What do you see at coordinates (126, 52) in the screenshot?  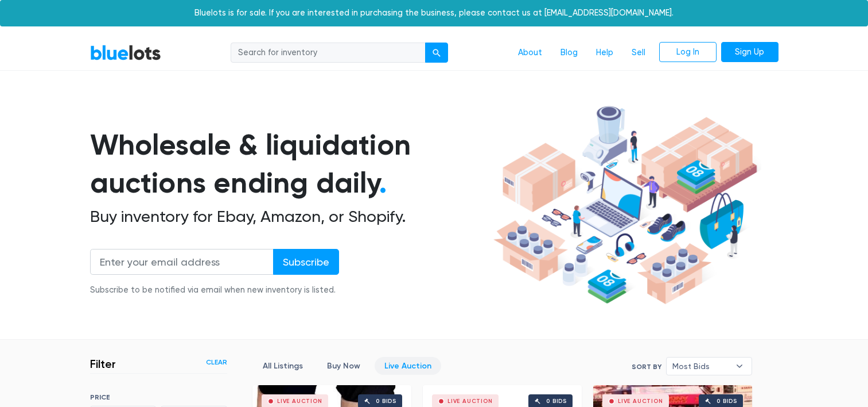 I see `a: BlueLots` at bounding box center [126, 52].